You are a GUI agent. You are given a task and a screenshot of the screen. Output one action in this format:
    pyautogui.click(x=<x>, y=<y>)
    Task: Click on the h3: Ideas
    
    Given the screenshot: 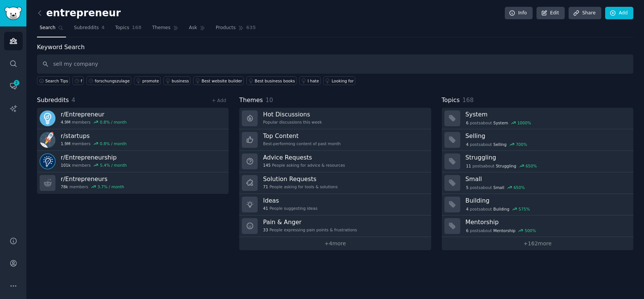 What is the action you would take?
    pyautogui.click(x=290, y=200)
    